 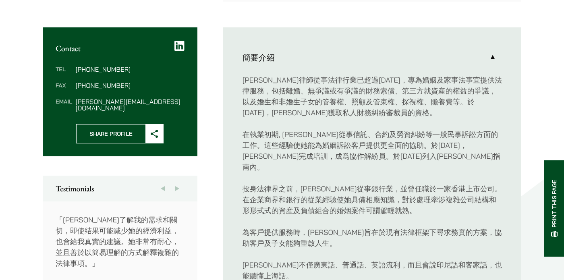 What do you see at coordinates (64, 90) in the screenshot?
I see `dt: Fax` at bounding box center [64, 90].